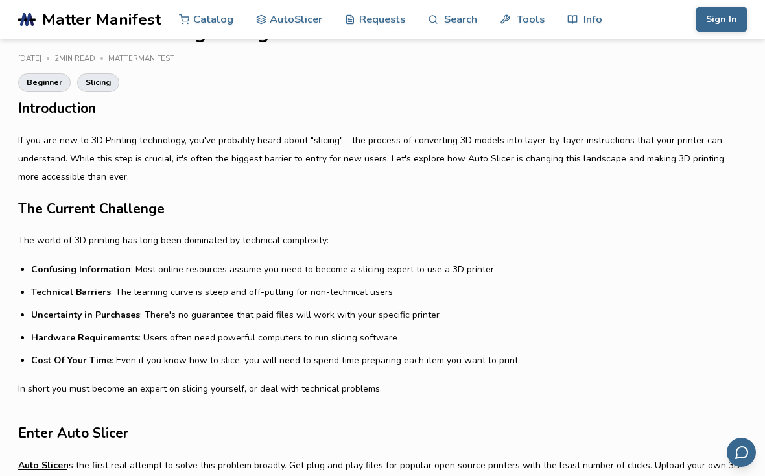  What do you see at coordinates (389, 269) in the screenshot?
I see `li: : Most online resources assume you need to become a slicing expert to use a 3D printer` at bounding box center [389, 269].